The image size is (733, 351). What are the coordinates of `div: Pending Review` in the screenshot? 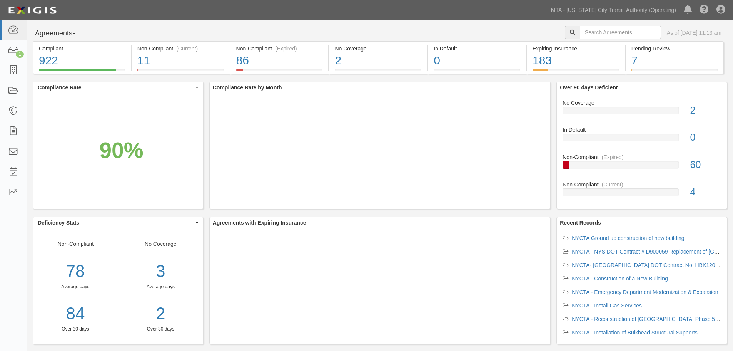 It's located at (675, 48).